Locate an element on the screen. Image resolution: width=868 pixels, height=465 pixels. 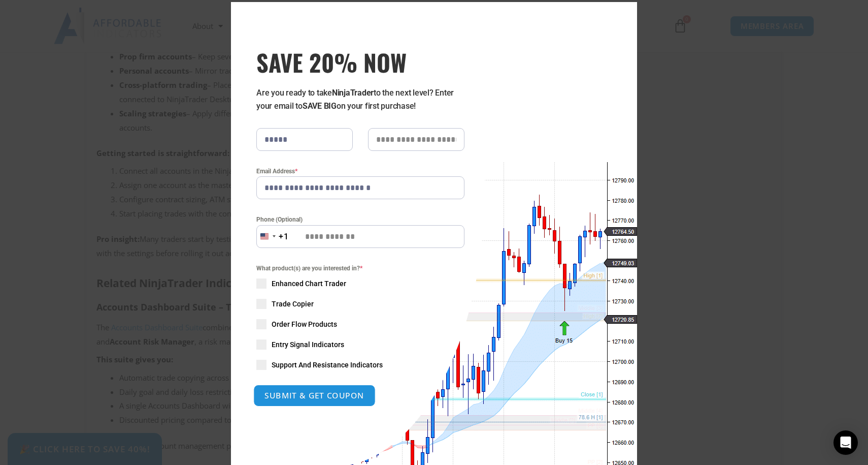
label: Support And Resistance Indicators is located at coordinates (360, 364).